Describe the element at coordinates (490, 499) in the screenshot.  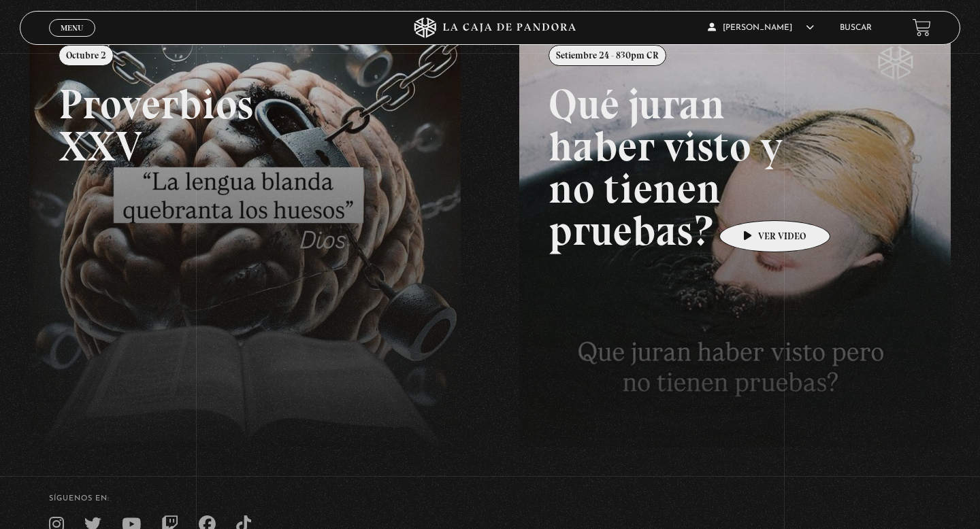
I see `h4: SÍguenos en:` at that location.